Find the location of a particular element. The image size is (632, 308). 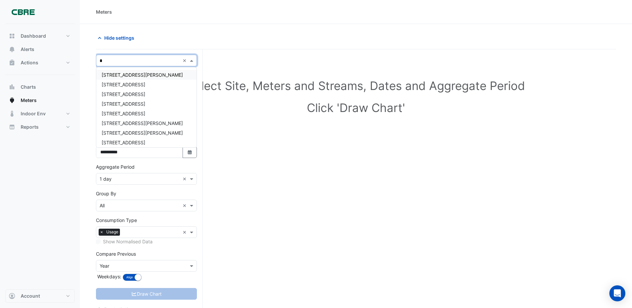

button: Dashboard is located at coordinates (40, 36).